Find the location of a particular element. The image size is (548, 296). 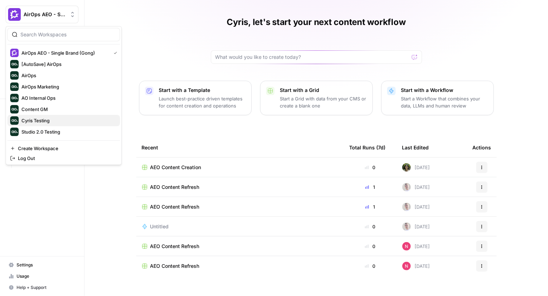

span: Help + Support is located at coordinates (46, 287).